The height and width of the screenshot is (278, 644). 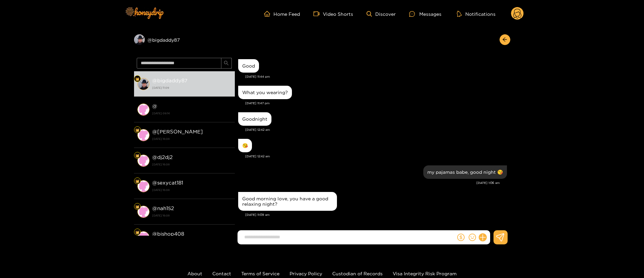 What do you see at coordinates (195, 273) in the screenshot?
I see `a: About` at bounding box center [195, 273].